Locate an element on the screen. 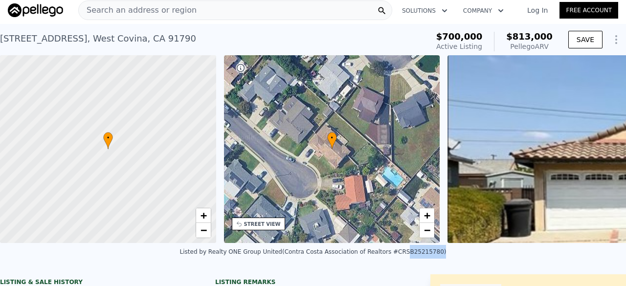 The height and width of the screenshot is (286, 626). div: Listing remarks is located at coordinates (313, 282).